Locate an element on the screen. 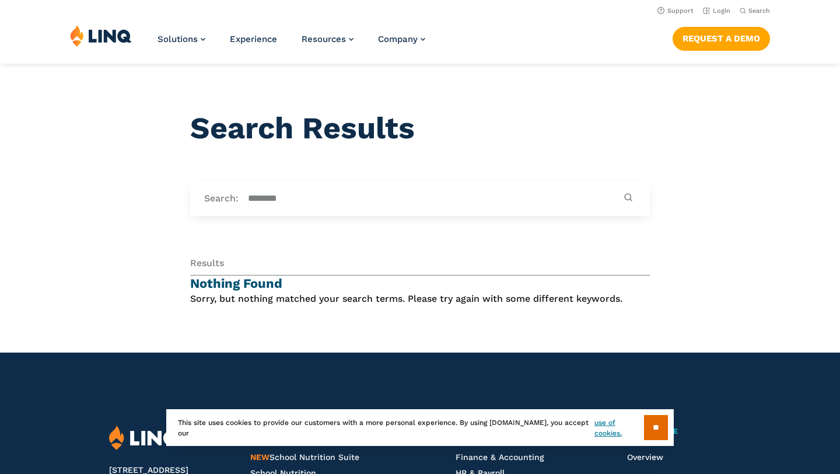 This screenshot has height=474, width=840. a: Company is located at coordinates (402, 39).